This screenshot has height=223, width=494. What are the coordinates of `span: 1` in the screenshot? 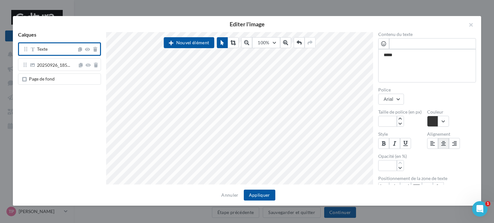 It's located at (487, 204).